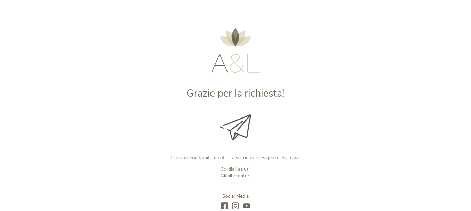  Describe the element at coordinates (235, 93) in the screenshot. I see `span: Grazie per la richiesta!` at that location.